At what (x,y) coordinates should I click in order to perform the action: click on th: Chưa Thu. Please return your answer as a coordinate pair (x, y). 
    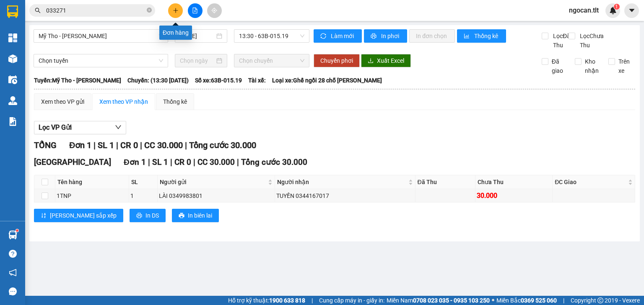
    Looking at the image, I should click on (514, 182).